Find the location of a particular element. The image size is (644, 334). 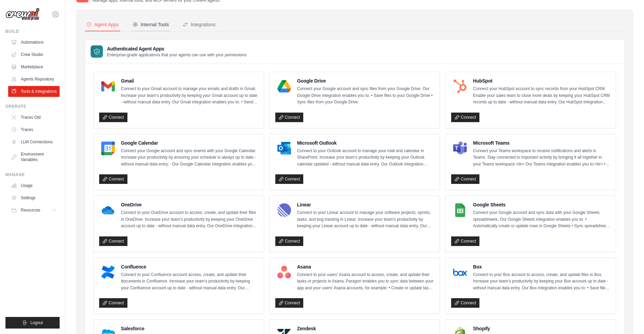

div: Manage is located at coordinates (33, 175).